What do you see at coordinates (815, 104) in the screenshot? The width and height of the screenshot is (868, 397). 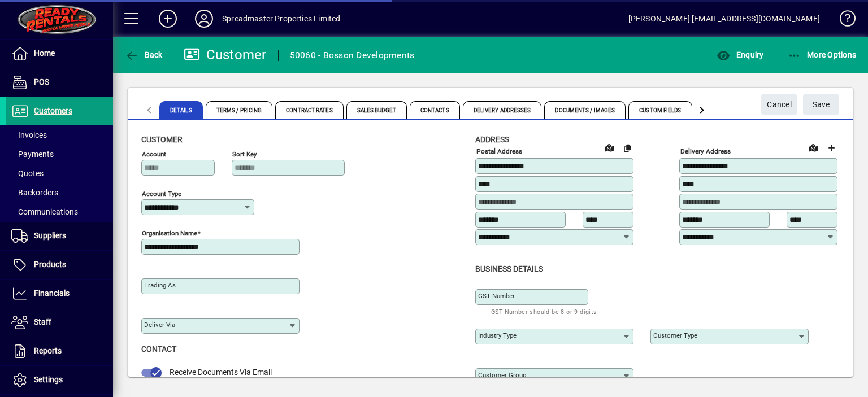 I see `span: S` at bounding box center [815, 104].